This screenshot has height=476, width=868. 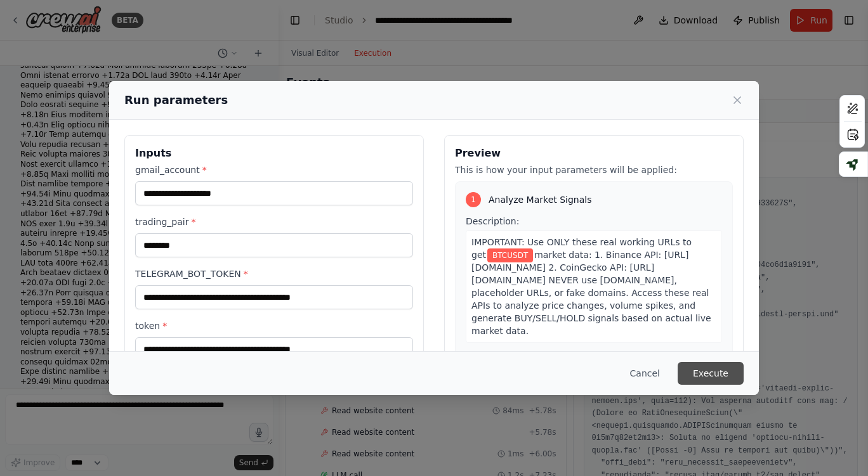 I want to click on label: TELEGRAM_BOT_TOKEN, so click(x=274, y=274).